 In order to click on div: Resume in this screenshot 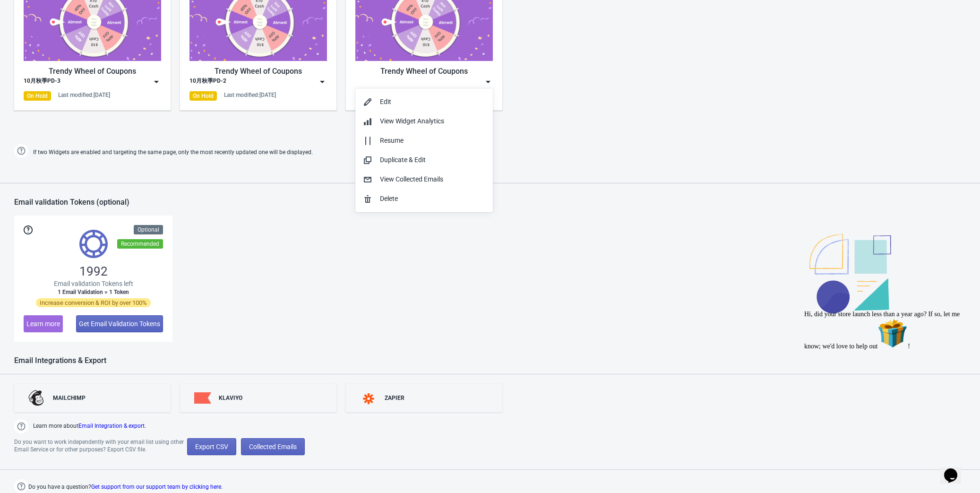, I will do `click(432, 140)`.